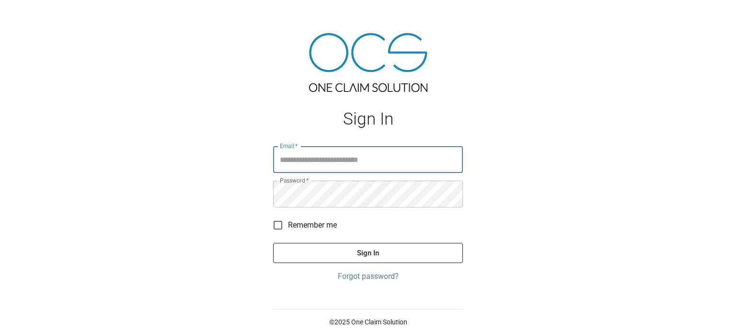 The height and width of the screenshot is (333, 736). What do you see at coordinates (289, 146) in the screenshot?
I see `label: Email` at bounding box center [289, 146].